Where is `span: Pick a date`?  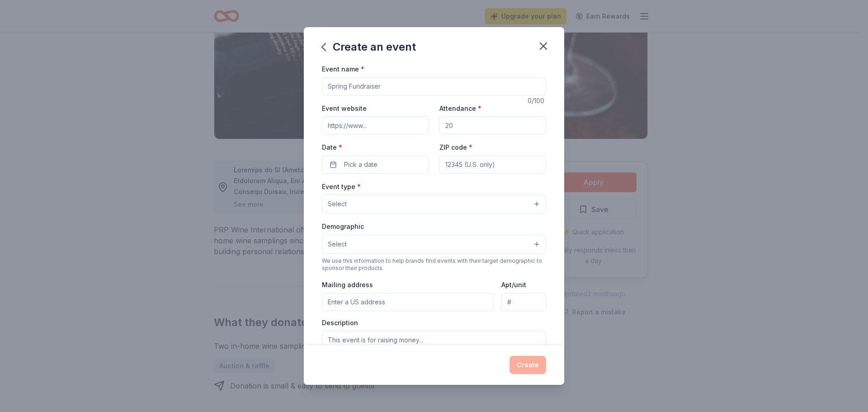 span: Pick a date is located at coordinates (361, 165).